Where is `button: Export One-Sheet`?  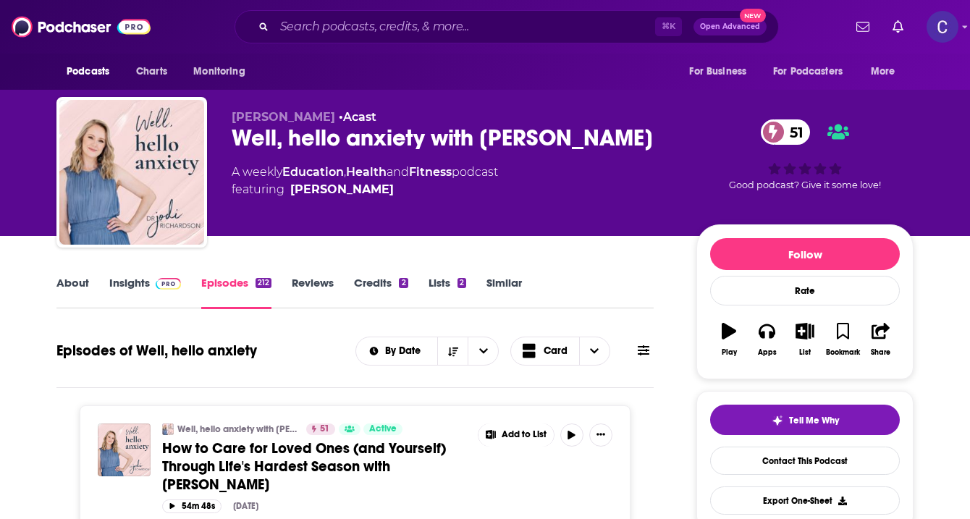
button: Export One-Sheet is located at coordinates (805, 500).